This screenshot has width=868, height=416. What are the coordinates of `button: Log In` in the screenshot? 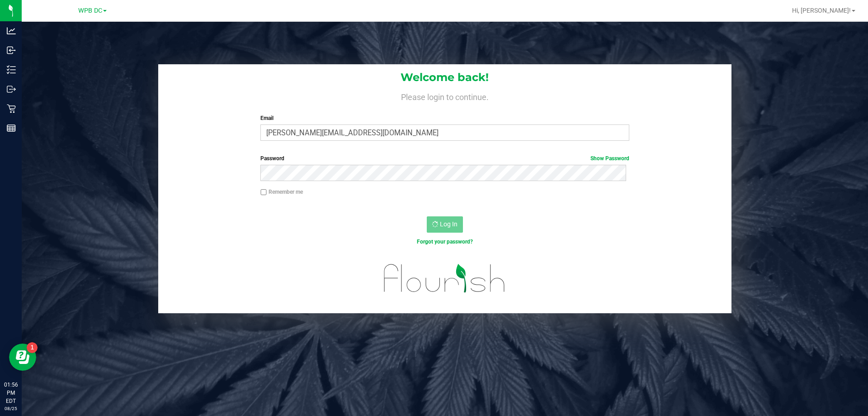 It's located at (445, 224).